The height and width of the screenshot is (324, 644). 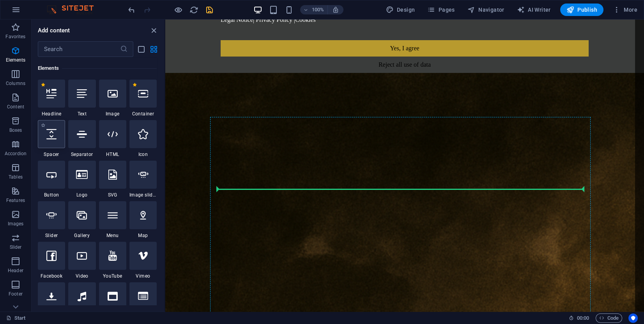 What do you see at coordinates (74, 9) in the screenshot?
I see `img: Editor Logo` at bounding box center [74, 9].